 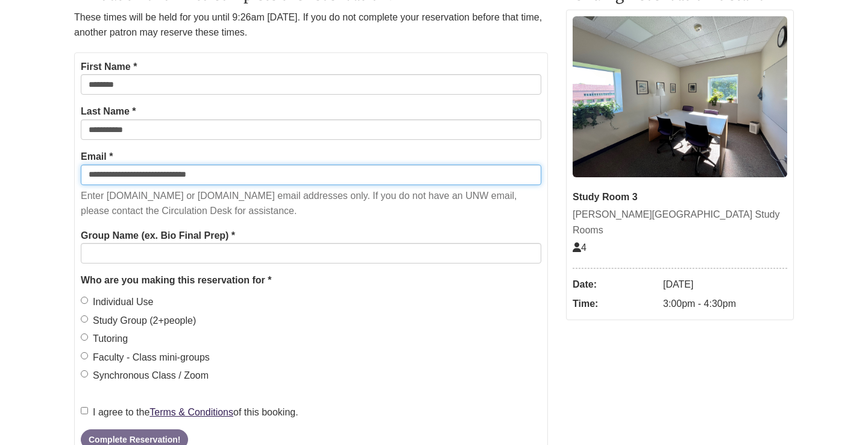 I want to click on input: Tutoring, so click(x=84, y=337).